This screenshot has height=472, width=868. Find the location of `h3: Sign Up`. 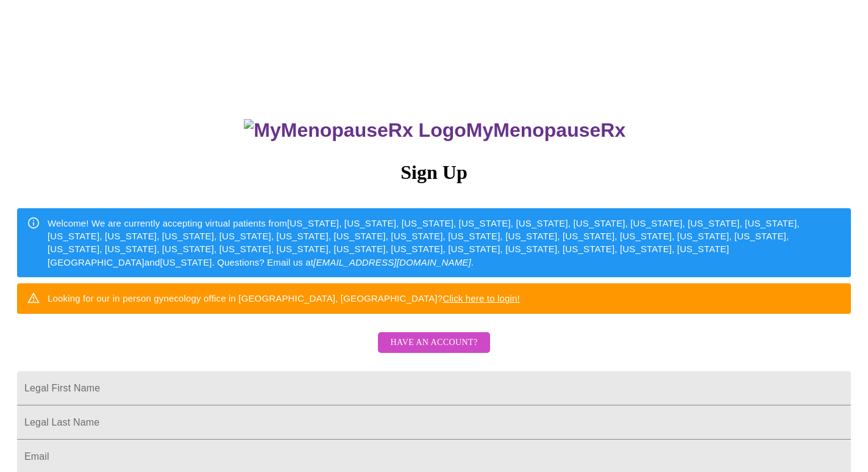

h3: Sign Up is located at coordinates (434, 172).